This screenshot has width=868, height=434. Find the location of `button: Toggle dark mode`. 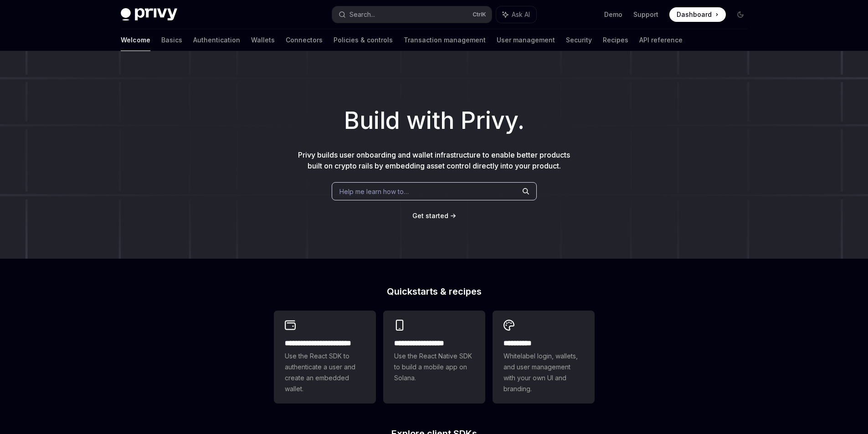

button: Toggle dark mode is located at coordinates (740, 14).